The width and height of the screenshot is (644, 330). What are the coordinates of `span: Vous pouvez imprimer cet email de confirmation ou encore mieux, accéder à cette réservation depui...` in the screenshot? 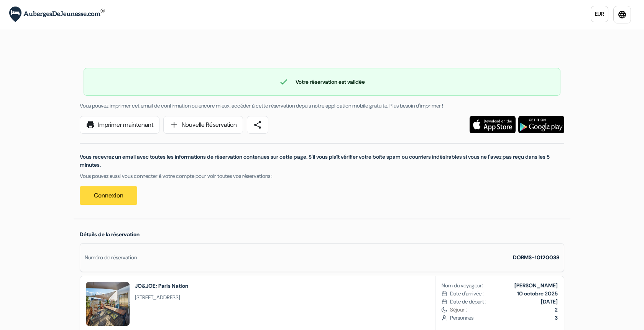 It's located at (261, 106).